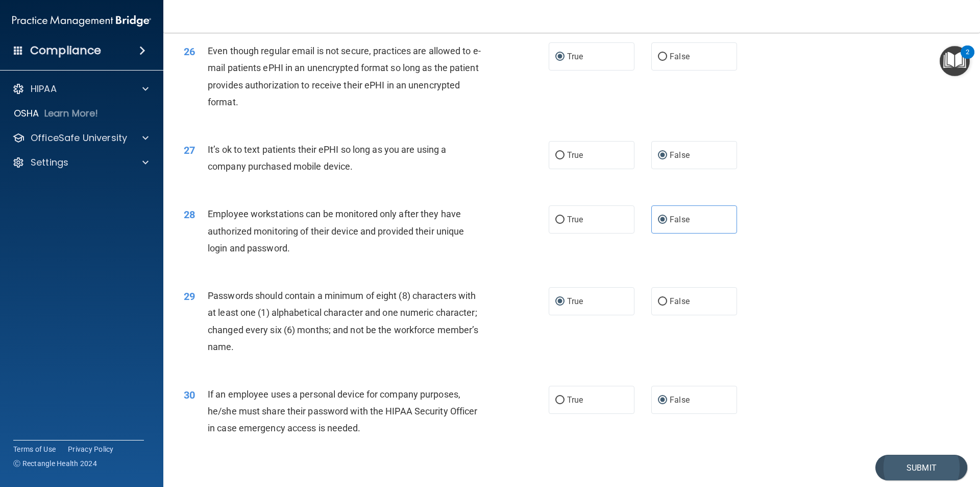 The height and width of the screenshot is (487, 980). I want to click on a: HIPAA, so click(80, 89).